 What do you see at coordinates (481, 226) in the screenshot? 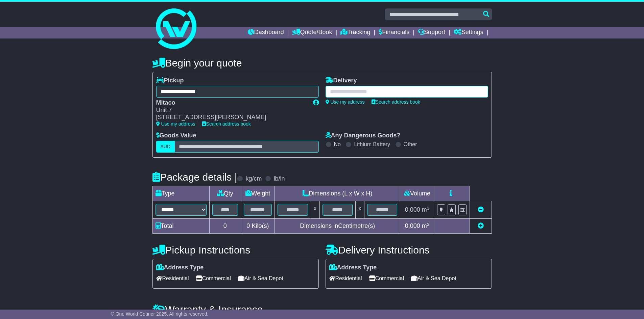
I see `a: Add new item` at bounding box center [481, 226].